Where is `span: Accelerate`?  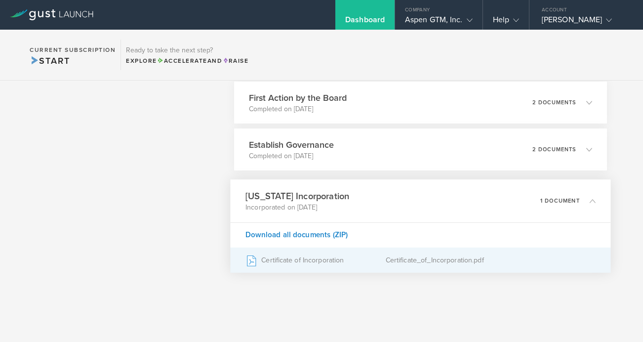 span: Accelerate is located at coordinates (182, 61).